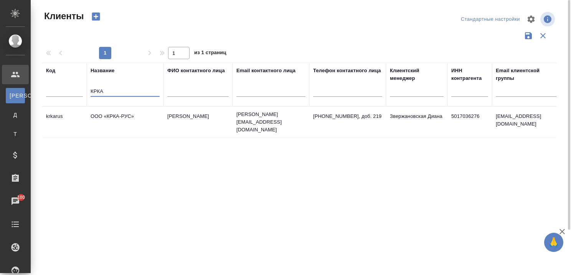  Describe the element at coordinates (51, 71) in the screenshot. I see `div: Код` at that location.